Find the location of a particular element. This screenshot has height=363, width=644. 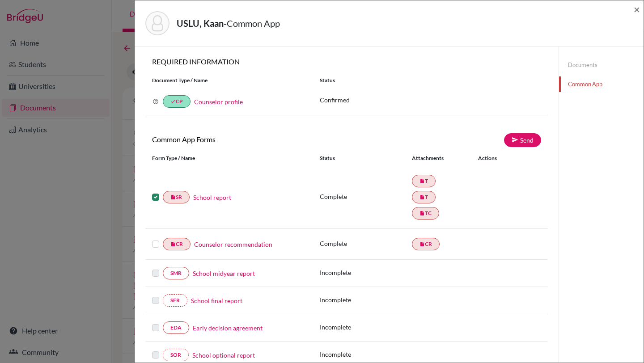

i: done is located at coordinates (173, 101).